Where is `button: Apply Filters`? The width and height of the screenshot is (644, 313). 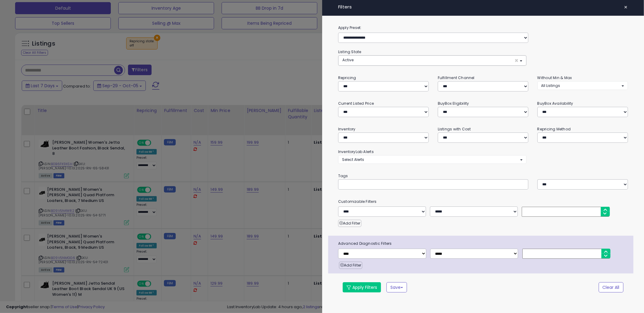 button: Apply Filters is located at coordinates (362, 287).